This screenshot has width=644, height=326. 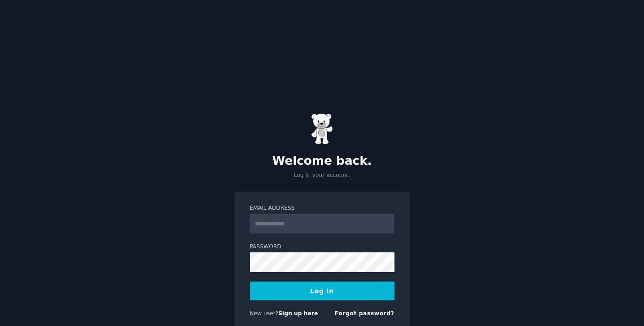 I want to click on a: Forgot password?, so click(x=365, y=313).